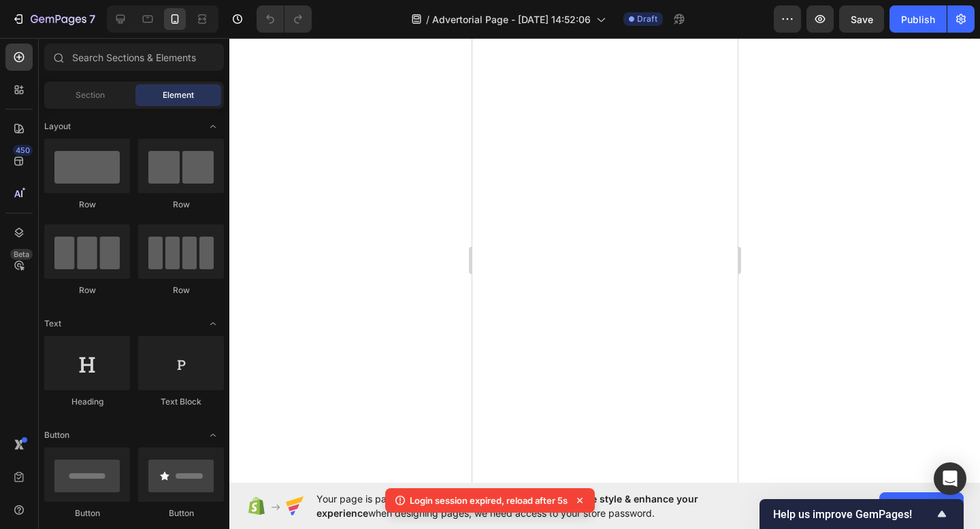 The image size is (980, 529). I want to click on span: Text, so click(52, 324).